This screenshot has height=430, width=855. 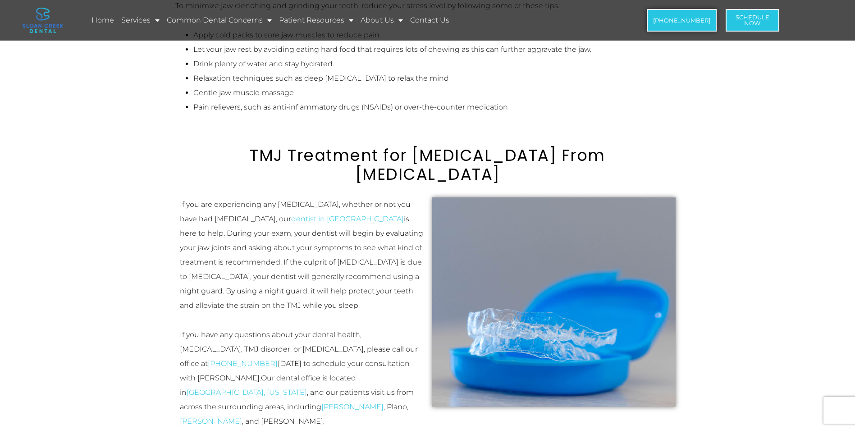 What do you see at coordinates (429, 20) in the screenshot?
I see `a: Contact Us` at bounding box center [429, 20].